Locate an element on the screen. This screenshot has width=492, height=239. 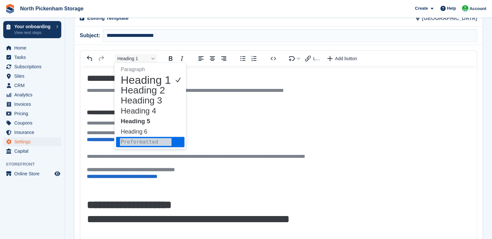
span: Online Store is located at coordinates (34, 174).